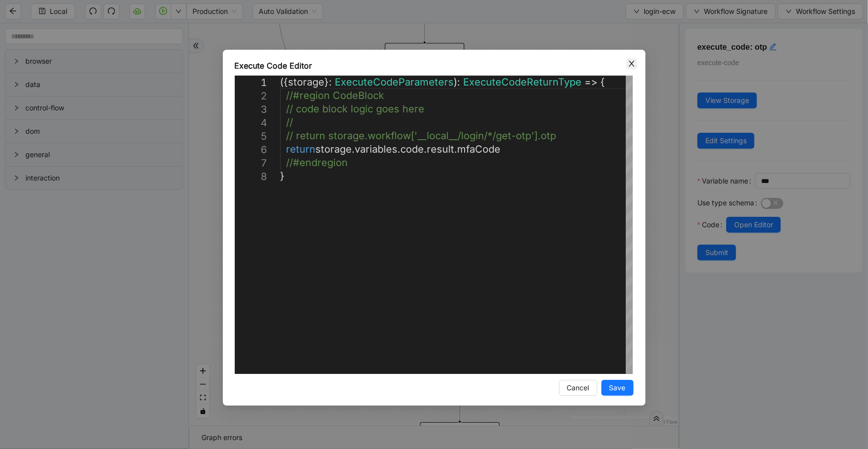  Describe the element at coordinates (251, 109) in the screenshot. I see `div: 3` at that location.